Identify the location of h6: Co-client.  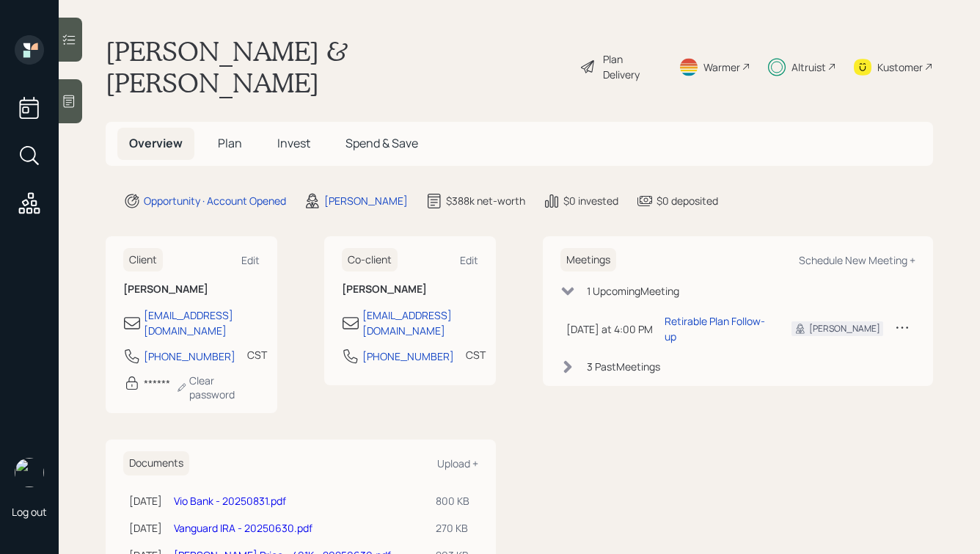
(370, 260).